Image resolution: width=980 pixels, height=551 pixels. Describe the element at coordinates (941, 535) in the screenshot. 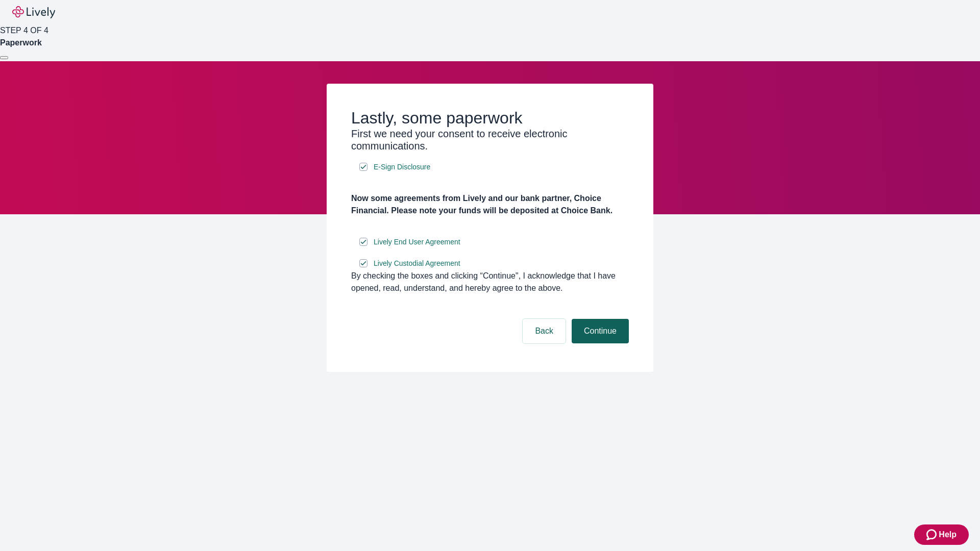

I see `button: Zendesk support iconHelp` at that location.